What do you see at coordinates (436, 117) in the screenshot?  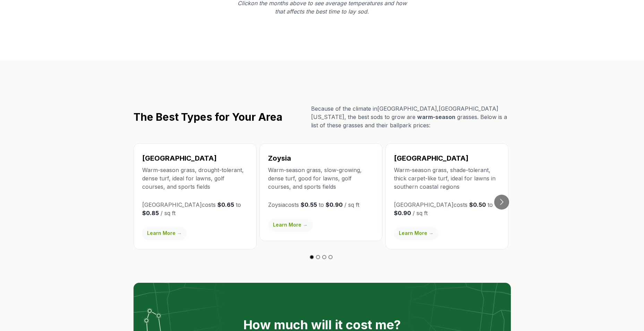 I see `span: warm-season` at bounding box center [436, 117].